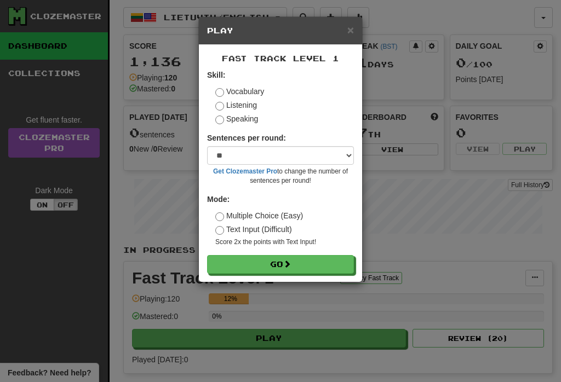  Describe the element at coordinates (351, 30) in the screenshot. I see `button: Close` at that location.